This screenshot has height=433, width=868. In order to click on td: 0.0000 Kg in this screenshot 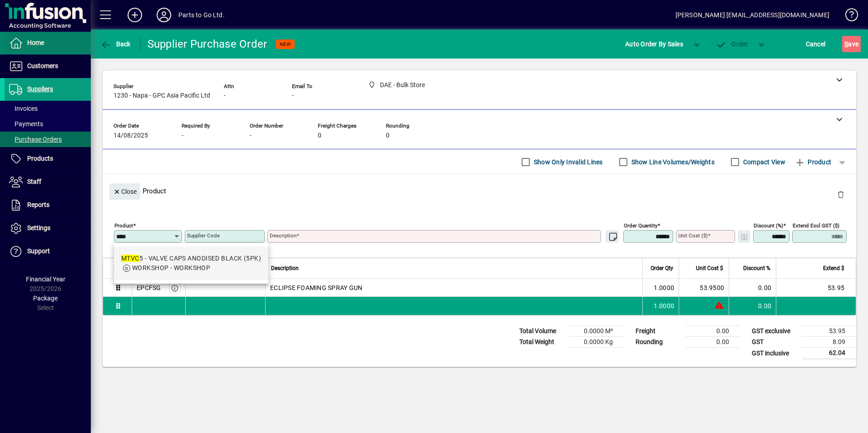, I will do `click(597, 343)`.